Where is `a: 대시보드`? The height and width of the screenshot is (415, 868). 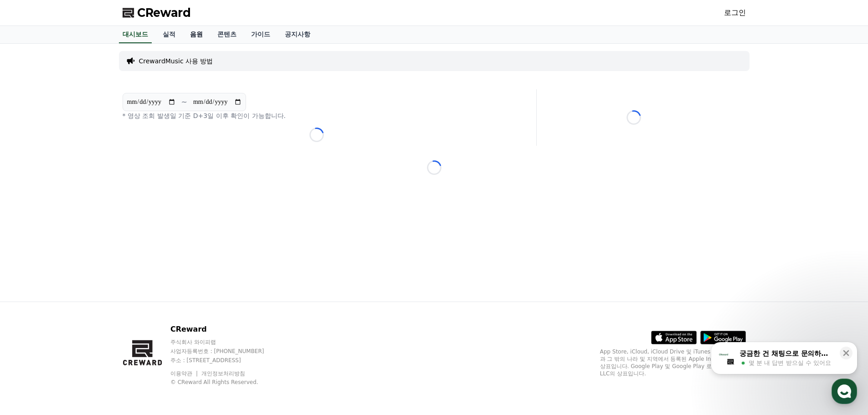 a: 대시보드 is located at coordinates (135, 35).